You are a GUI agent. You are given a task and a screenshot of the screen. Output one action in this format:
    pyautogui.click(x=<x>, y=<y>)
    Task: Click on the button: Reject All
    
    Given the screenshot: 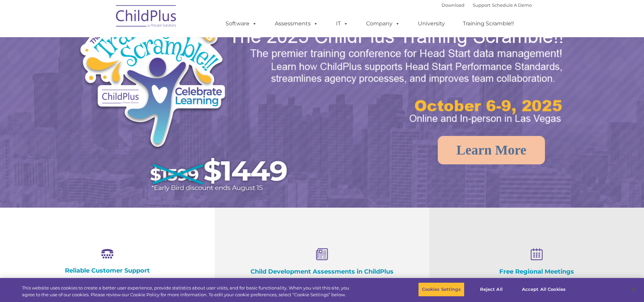 What is the action you would take?
    pyautogui.click(x=491, y=289)
    